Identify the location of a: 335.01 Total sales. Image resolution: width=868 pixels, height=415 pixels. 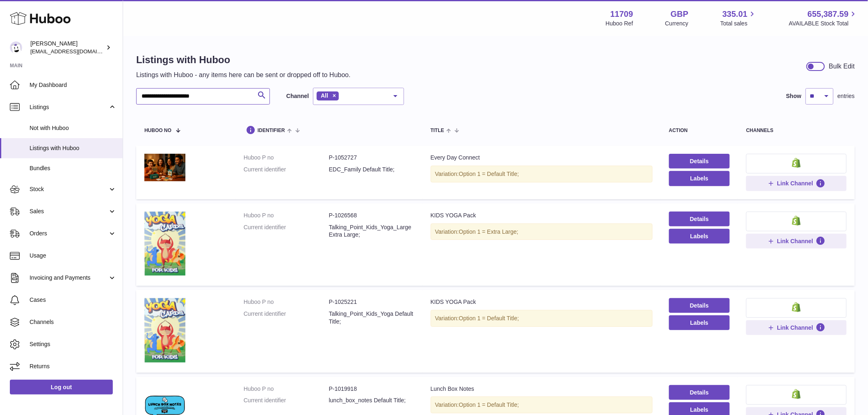
(739, 18).